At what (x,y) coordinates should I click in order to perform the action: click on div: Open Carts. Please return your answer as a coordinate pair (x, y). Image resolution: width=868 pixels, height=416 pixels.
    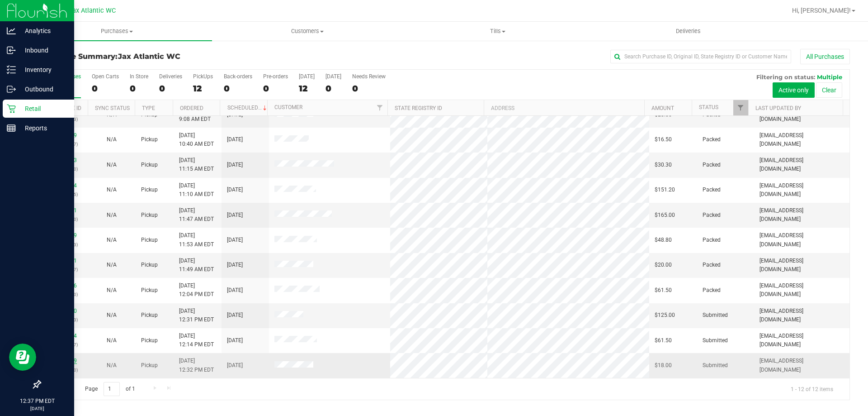
    Looking at the image, I should click on (105, 76).